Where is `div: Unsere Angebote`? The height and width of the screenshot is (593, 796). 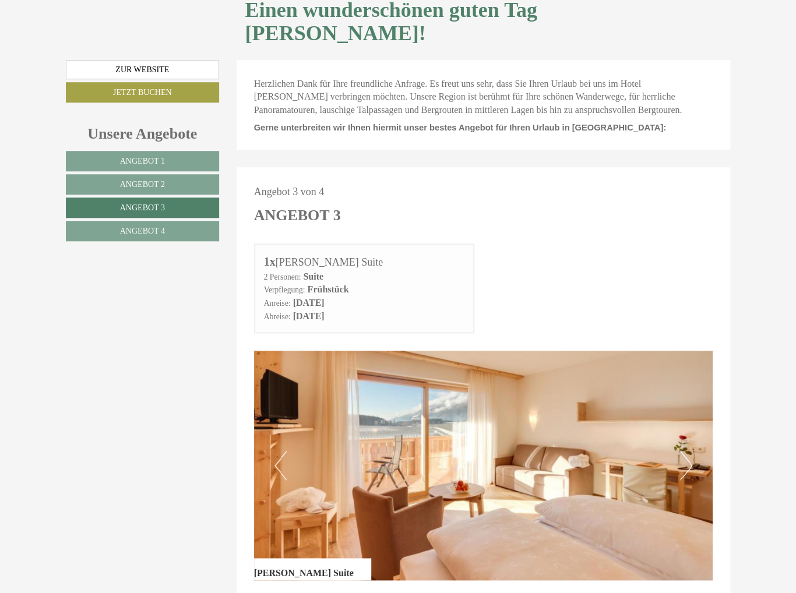 div: Unsere Angebote is located at coordinates (142, 133).